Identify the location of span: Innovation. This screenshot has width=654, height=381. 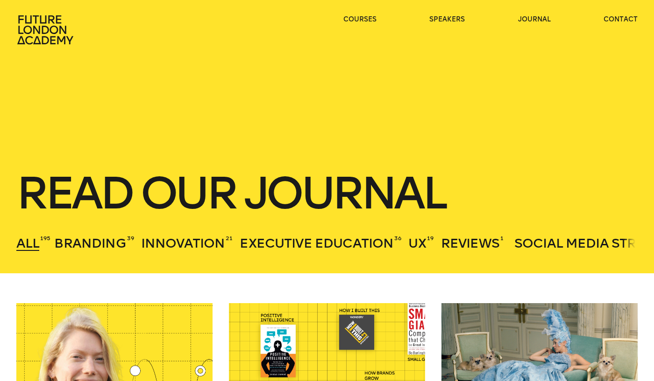
(183, 243).